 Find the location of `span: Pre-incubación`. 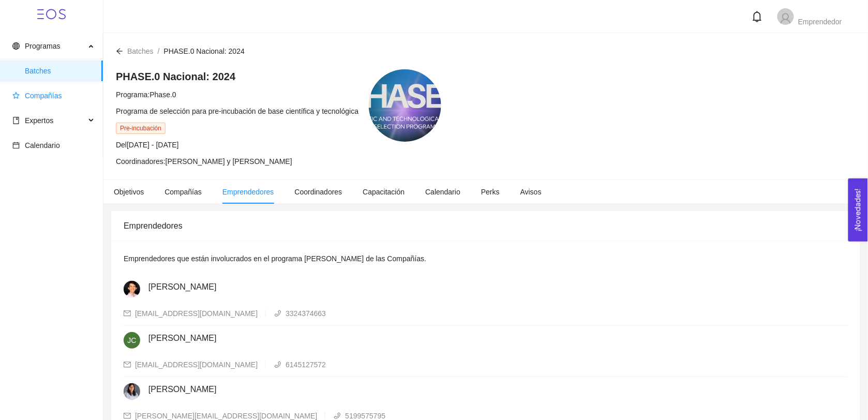

span: Pre-incubación is located at coordinates (141, 128).